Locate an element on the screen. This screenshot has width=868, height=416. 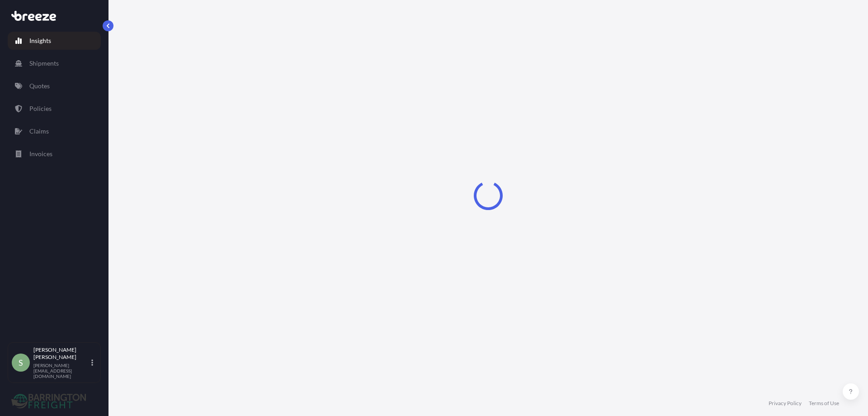
p: Quotes is located at coordinates (39, 86).